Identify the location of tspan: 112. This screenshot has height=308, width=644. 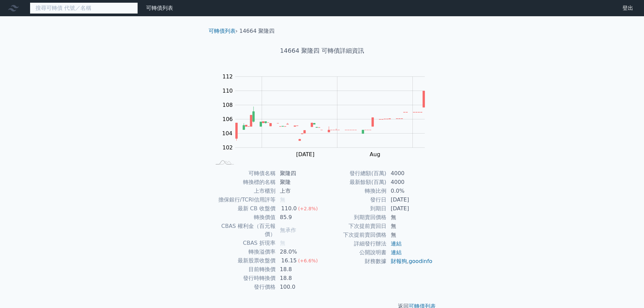
(228, 76).